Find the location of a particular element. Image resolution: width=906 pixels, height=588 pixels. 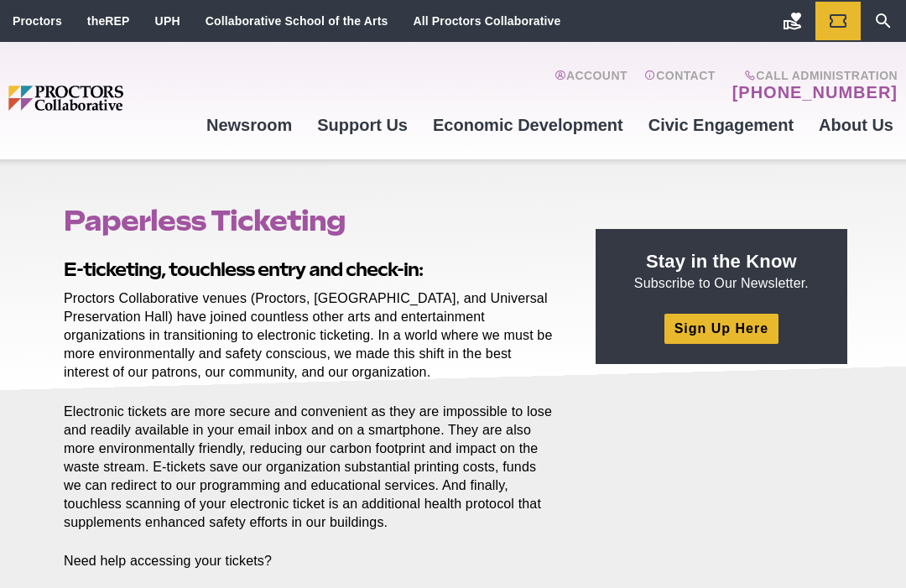

a: theREP is located at coordinates (109, 21).